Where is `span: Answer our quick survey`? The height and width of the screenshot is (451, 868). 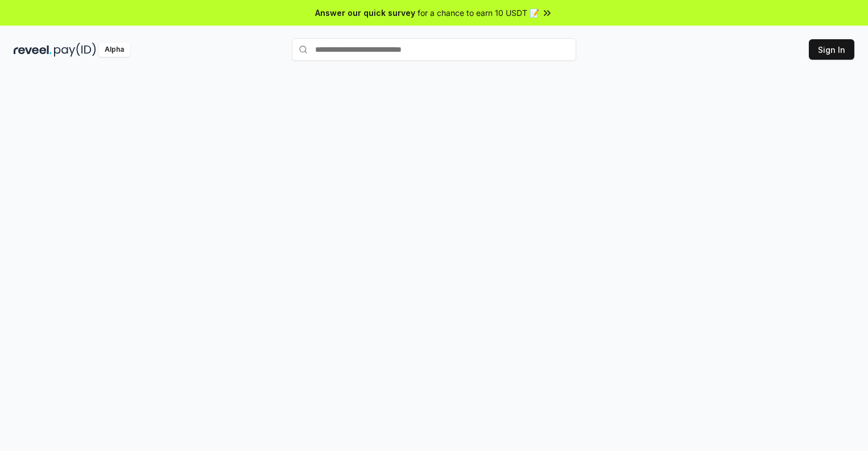
span: Answer our quick survey is located at coordinates (365, 13).